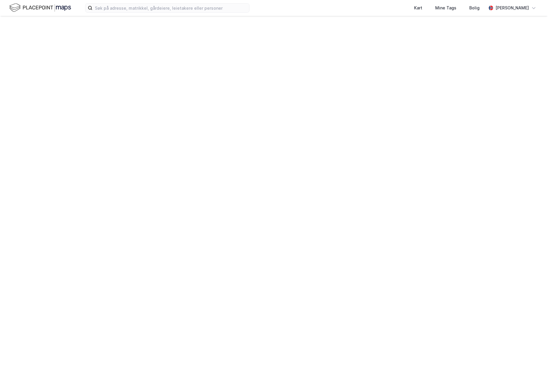  Describe the element at coordinates (171, 8) in the screenshot. I see `input: Søk på adresse, matrikkel, gårdeiere, leietakere eller personer` at that location.